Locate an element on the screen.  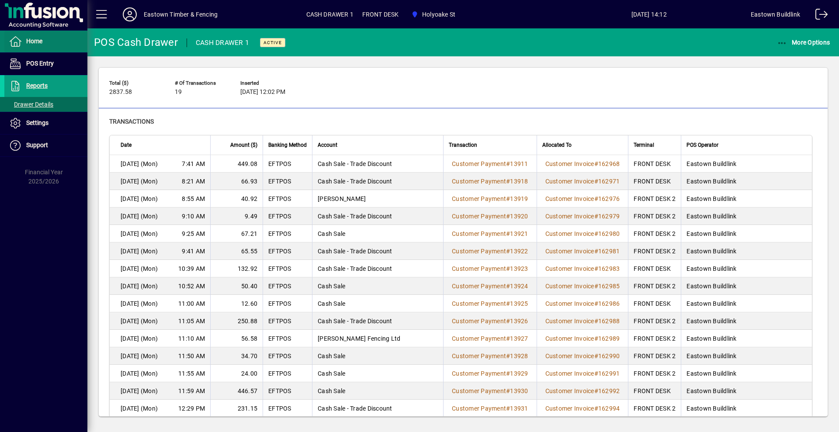
span: 19 is located at coordinates (178, 92).